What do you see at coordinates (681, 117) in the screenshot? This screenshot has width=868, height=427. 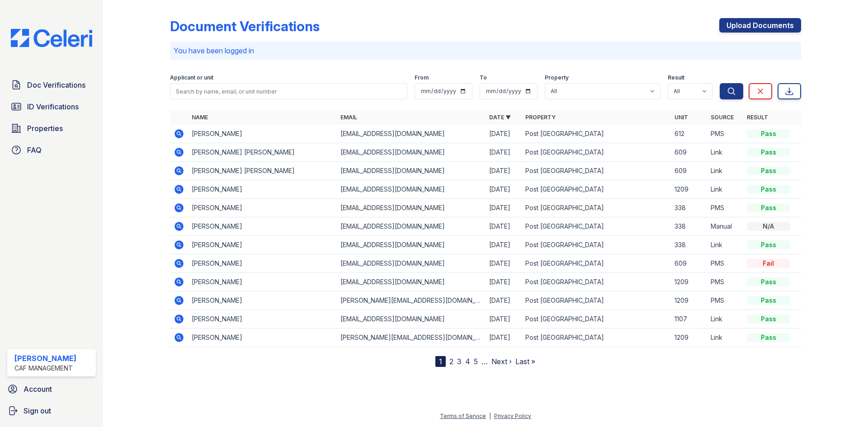 I see `a: Unit` at bounding box center [681, 117].